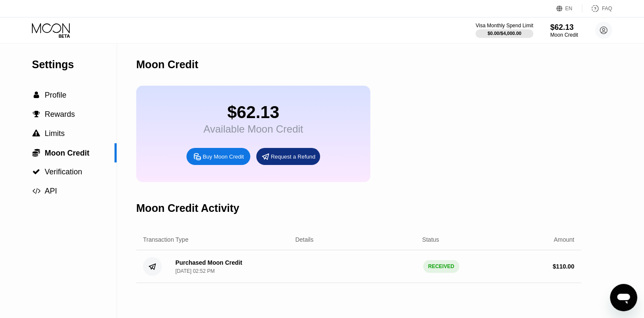 The height and width of the screenshot is (318, 644). Describe the element at coordinates (564, 30) in the screenshot. I see `div: $62.13Moon Credit` at that location.